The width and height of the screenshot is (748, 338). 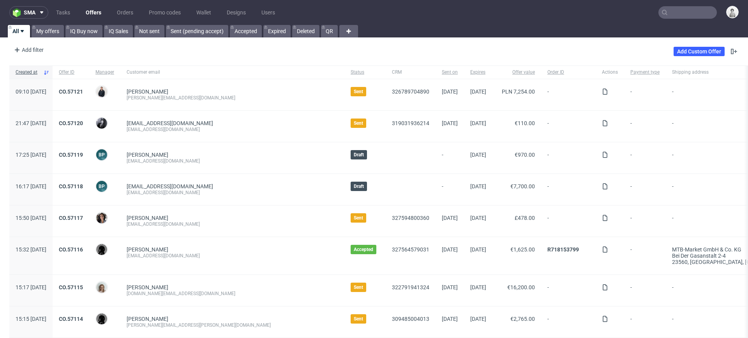 I want to click on img: Monika Poźniak, so click(x=102, y=287).